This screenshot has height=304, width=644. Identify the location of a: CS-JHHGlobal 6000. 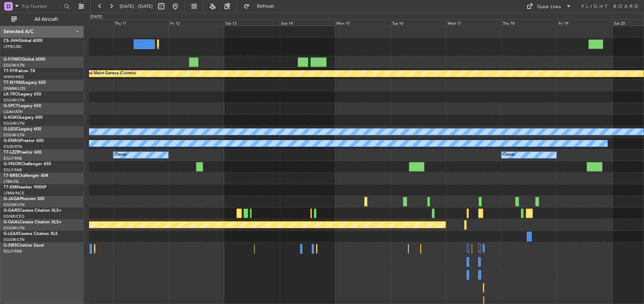
(23, 41).